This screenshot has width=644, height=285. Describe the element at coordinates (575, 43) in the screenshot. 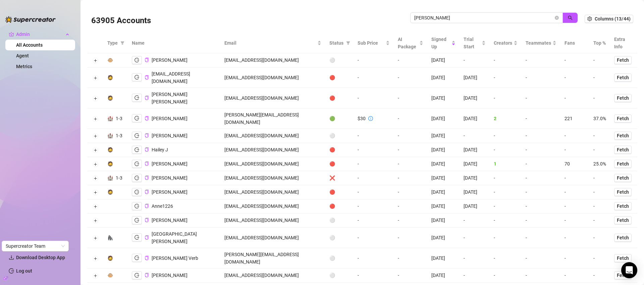

I see `th: Fans` at that location.